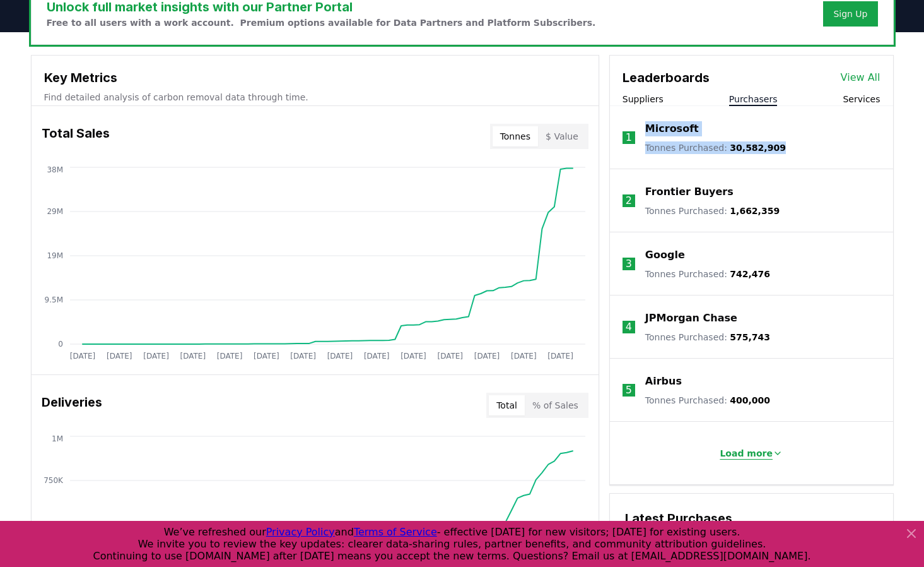 The height and width of the screenshot is (567, 924). I want to click on tspan: 29M, so click(55, 211).